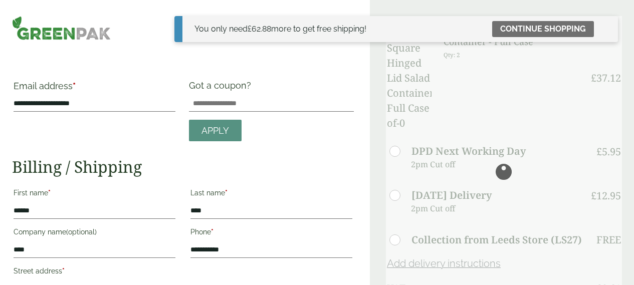 The image size is (634, 285). Describe the element at coordinates (183, 167) in the screenshot. I see `h2: Billing / Shipping` at that location.